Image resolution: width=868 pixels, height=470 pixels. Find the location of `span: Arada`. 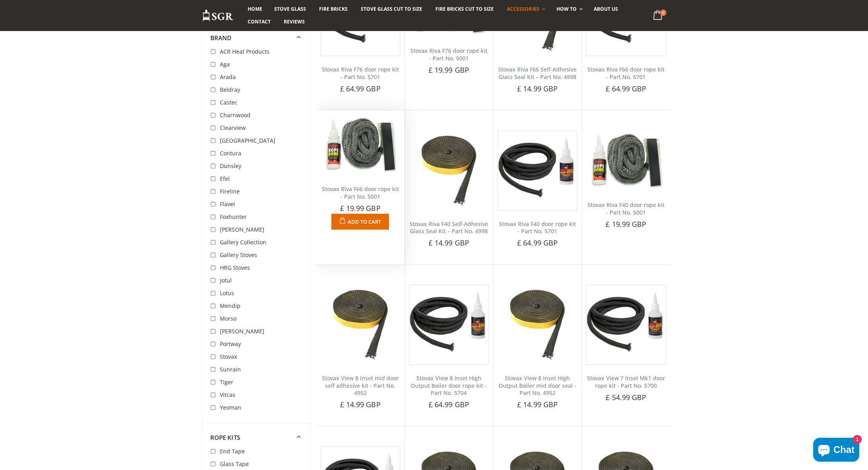

span: Arada is located at coordinates (227, 76).